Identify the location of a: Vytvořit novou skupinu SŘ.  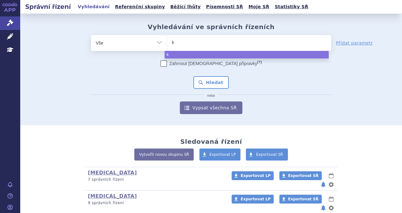
(164, 154).